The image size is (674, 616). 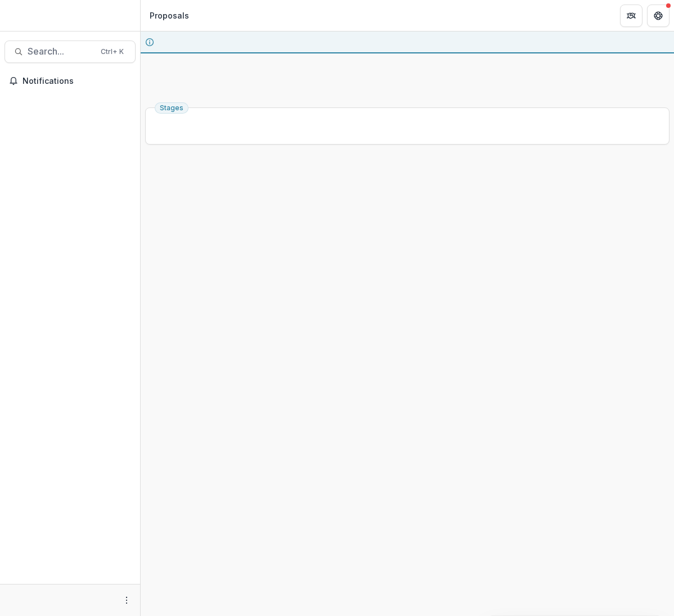 What do you see at coordinates (658, 16) in the screenshot?
I see `button: Get Help` at bounding box center [658, 16].